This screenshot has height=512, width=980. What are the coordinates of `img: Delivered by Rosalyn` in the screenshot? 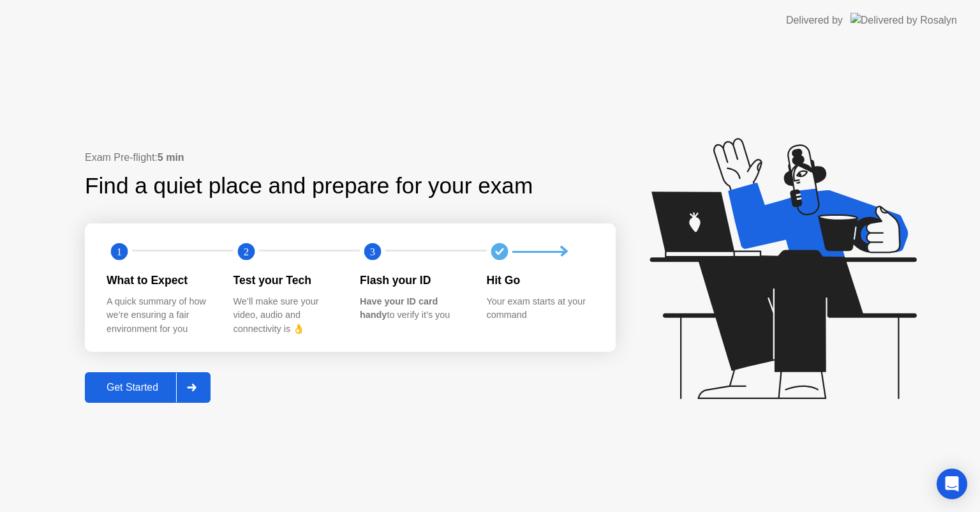 It's located at (904, 20).